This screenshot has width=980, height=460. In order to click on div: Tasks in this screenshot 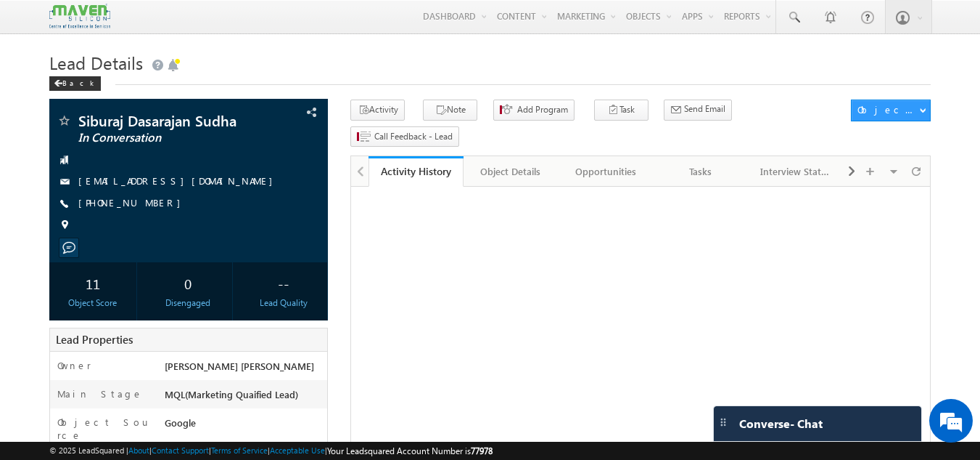, I will do `click(700, 172)`.